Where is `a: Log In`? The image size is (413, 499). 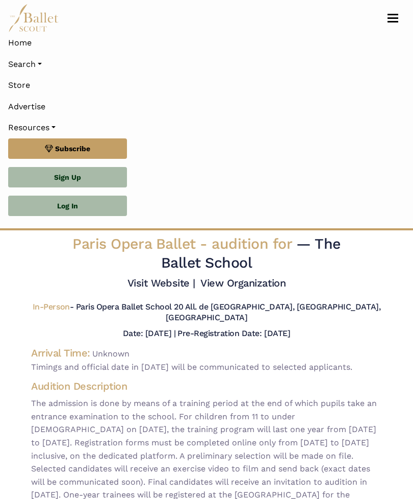
a: Log In is located at coordinates (67, 206).